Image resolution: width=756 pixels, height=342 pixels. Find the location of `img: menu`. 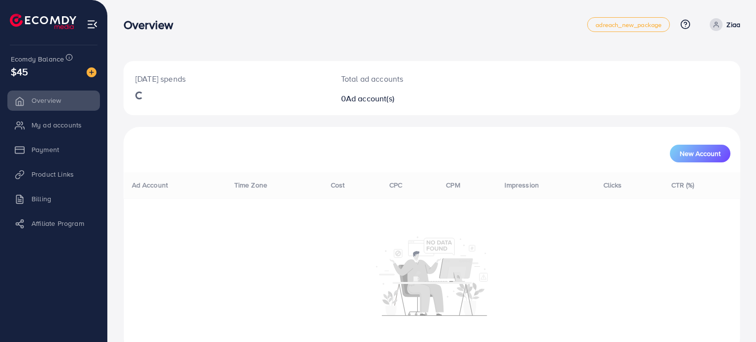

img: menu is located at coordinates (92, 24).